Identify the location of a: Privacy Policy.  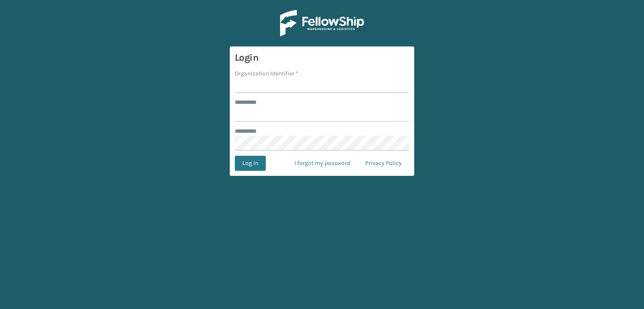
(383, 164).